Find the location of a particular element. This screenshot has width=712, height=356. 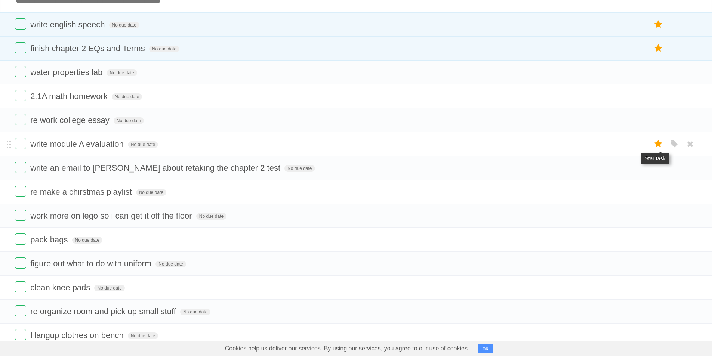

span: re make a chirstmas playlist is located at coordinates (82, 192).